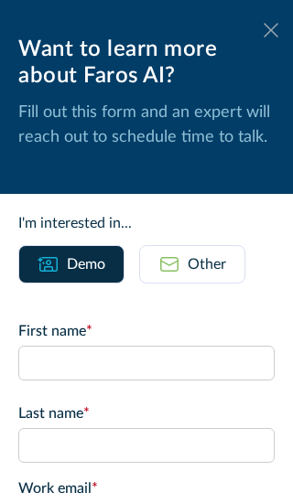 Image resolution: width=293 pixels, height=503 pixels. I want to click on div: Demo, so click(86, 264).